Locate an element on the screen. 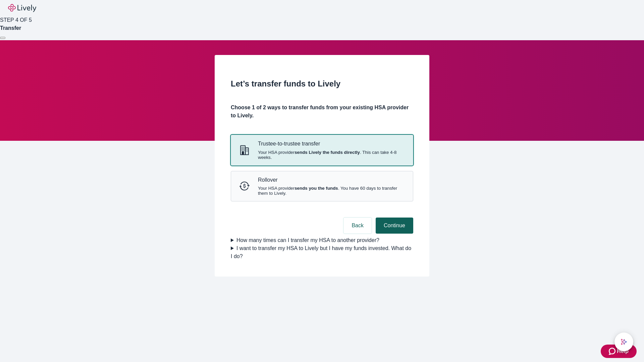 Image resolution: width=644 pixels, height=362 pixels. p: Trustee-to-trustee transfer is located at coordinates (331, 144).